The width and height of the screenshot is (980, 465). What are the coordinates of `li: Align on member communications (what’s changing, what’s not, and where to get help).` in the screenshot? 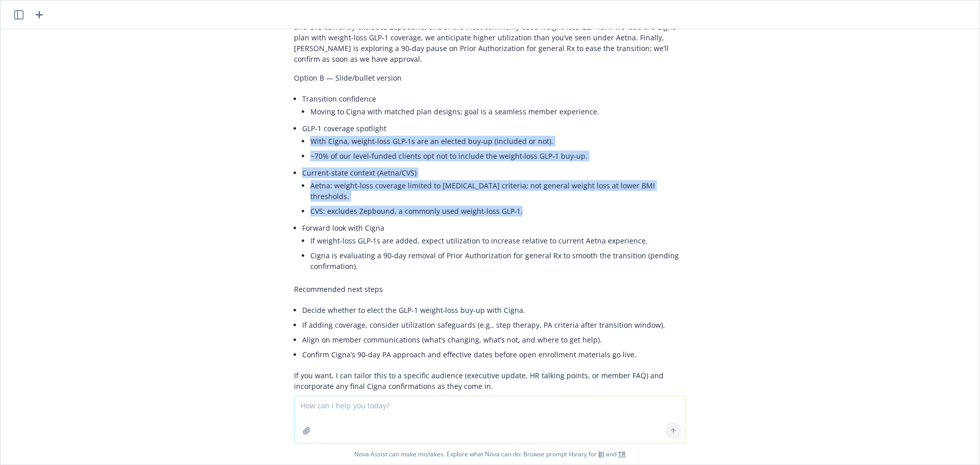 It's located at (494, 339).